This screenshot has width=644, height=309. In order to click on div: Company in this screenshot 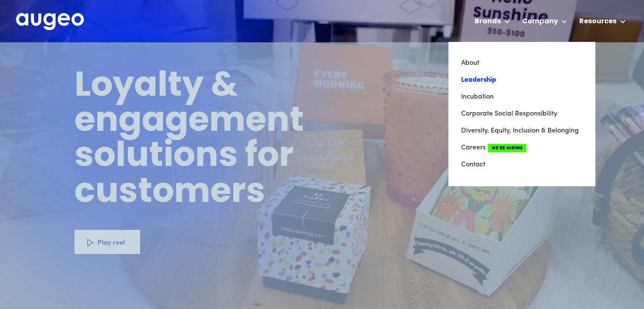, I will do `click(540, 22)`.